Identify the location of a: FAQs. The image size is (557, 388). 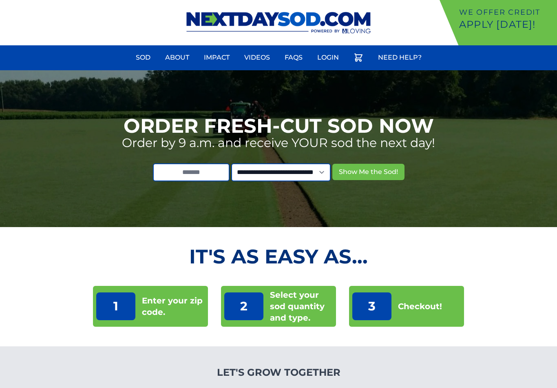
(294, 58).